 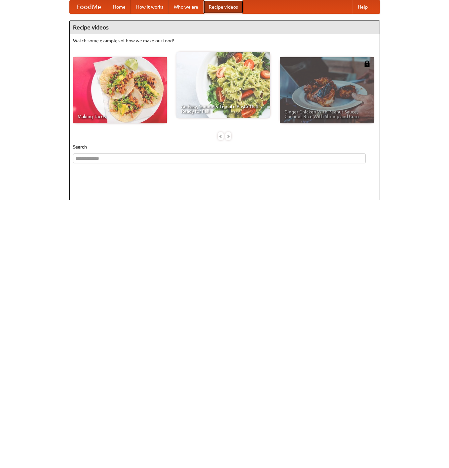 I want to click on span: Making Tacos, so click(x=120, y=116).